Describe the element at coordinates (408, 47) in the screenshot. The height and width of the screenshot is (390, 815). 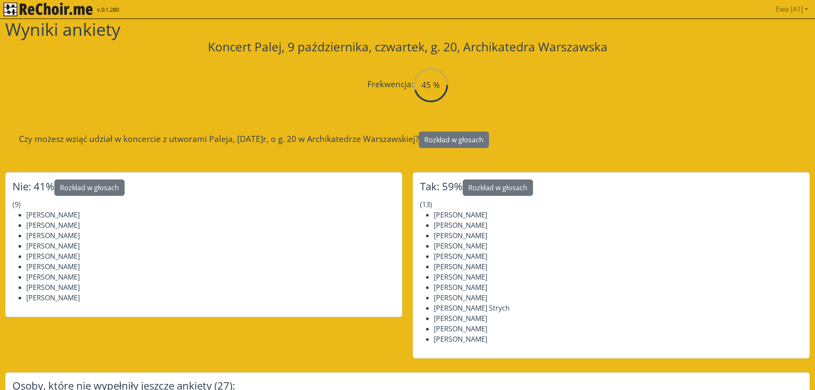
I see `h3: Koncert Palej, 9 października, czwartek, g. 20, Archikatedra Warszawska` at that location.